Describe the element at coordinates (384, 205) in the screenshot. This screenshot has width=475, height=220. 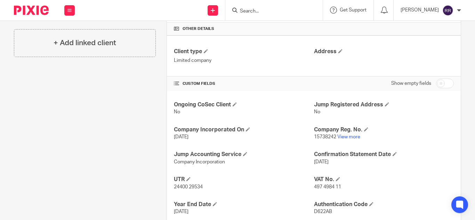
I see `h4: Authentication Code` at that location.